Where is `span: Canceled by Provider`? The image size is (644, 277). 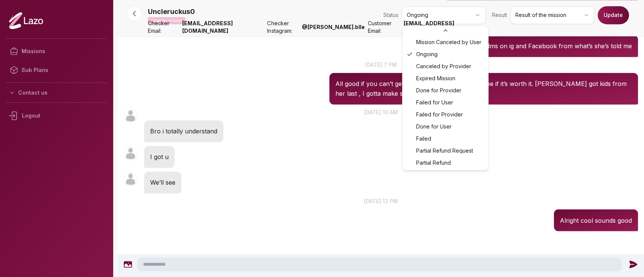
span: Canceled by Provider is located at coordinates (443, 66).